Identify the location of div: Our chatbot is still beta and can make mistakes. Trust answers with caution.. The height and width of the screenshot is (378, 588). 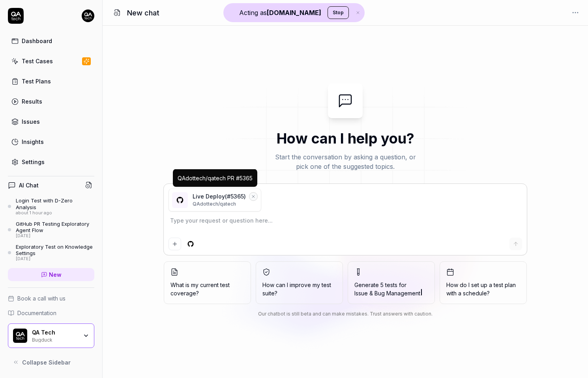
(346, 314).